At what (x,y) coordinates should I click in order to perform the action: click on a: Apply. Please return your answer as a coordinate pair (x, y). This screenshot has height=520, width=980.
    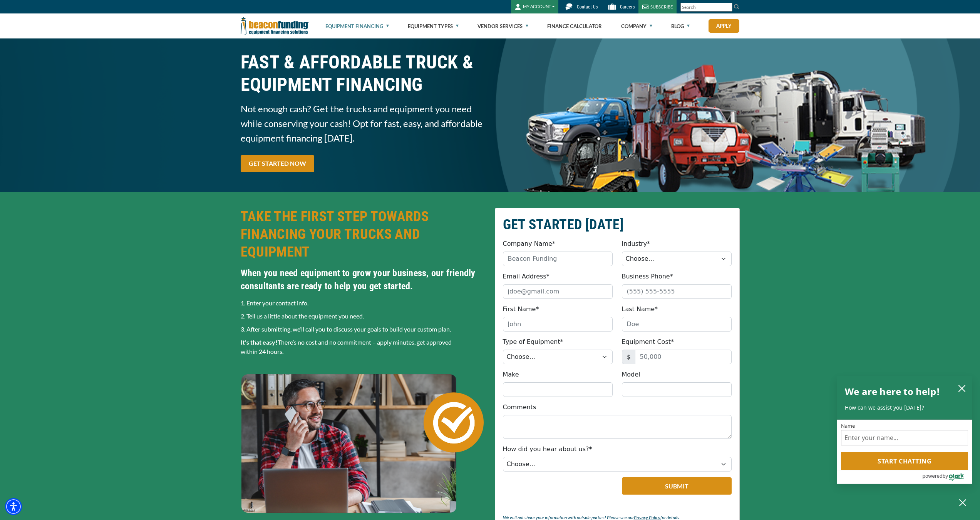
    Looking at the image, I should click on (724, 26).